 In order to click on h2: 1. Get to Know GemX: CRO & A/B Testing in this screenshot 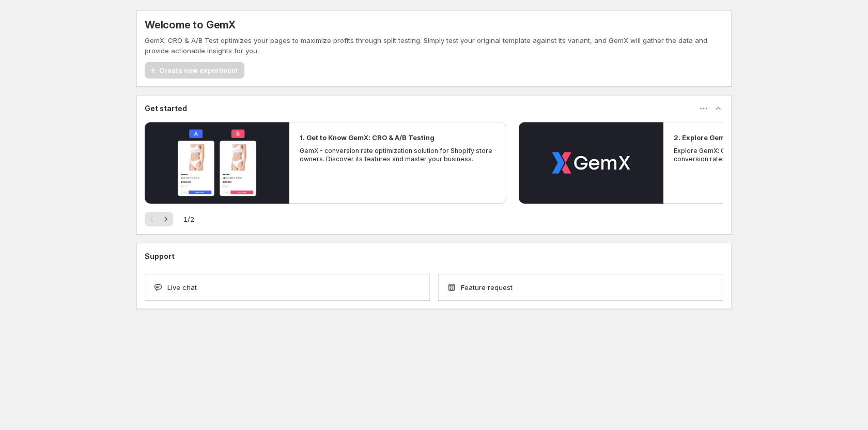, I will do `click(367, 137)`.